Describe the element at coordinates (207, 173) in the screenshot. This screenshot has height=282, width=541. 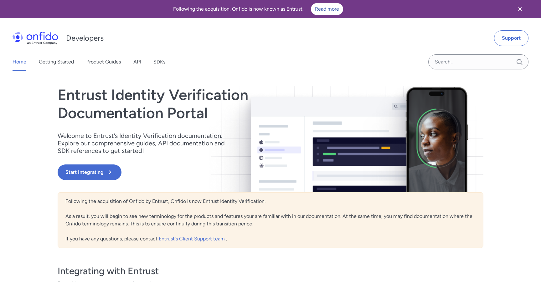
I see `a: Start Integrating` at that location.